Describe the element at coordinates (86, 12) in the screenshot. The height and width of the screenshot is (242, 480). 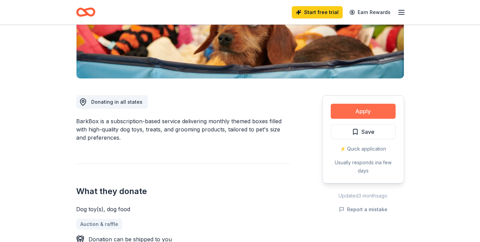
I see `a: Home` at that location.